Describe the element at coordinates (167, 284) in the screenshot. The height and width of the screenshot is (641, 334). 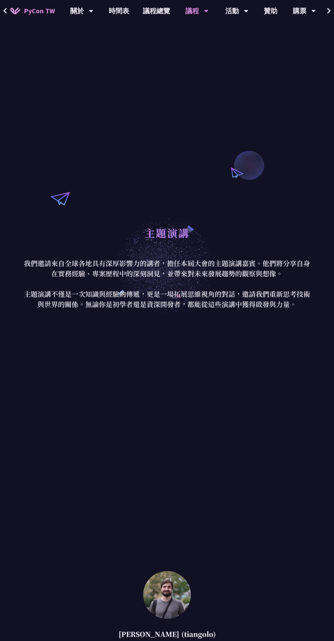
I see `p: 我們邀請來自全球各地具有深厚影響力的講者，擔任本屆大會的主題演講嘉賓。他們將分享自身在實務經驗、專案歷程中的深刻洞見，並帶來對未來發展趨勢的觀察與想像。 主題演講不僅是一次知識與經驗的傳遞，更是...` at that location.